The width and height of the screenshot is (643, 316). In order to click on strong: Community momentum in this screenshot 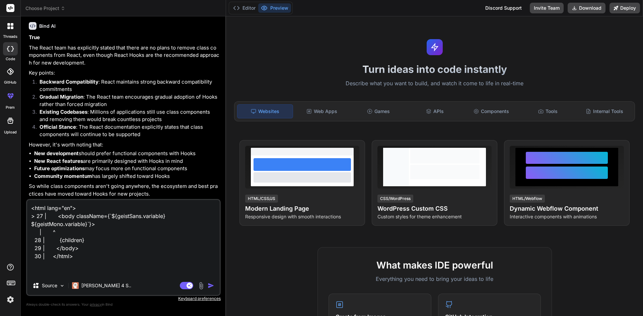, I will do `click(63, 176)`.